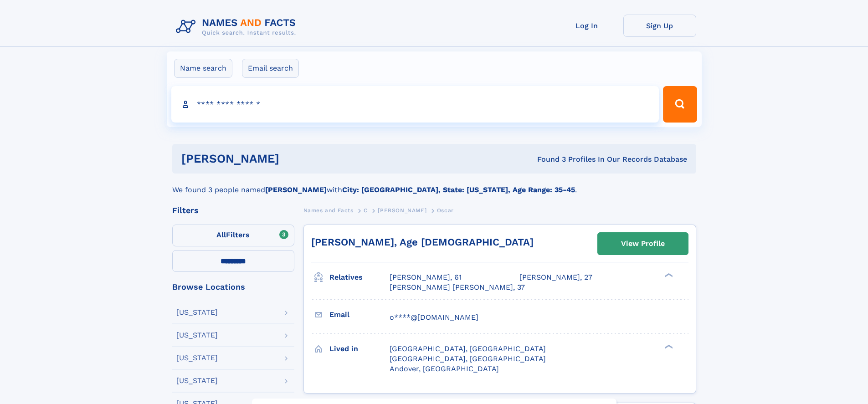 This screenshot has width=868, height=404. I want to click on h3: Lived in, so click(360, 349).